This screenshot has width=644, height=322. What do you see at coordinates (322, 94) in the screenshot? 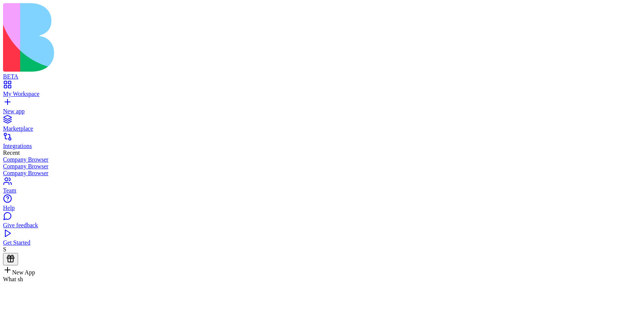
I see `div: My Workspace` at bounding box center [322, 94].